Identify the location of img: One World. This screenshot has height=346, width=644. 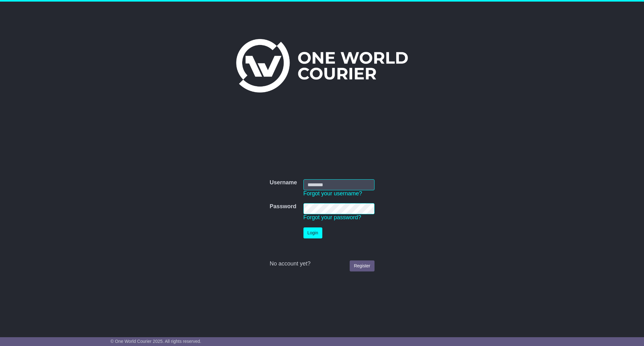
(322, 66).